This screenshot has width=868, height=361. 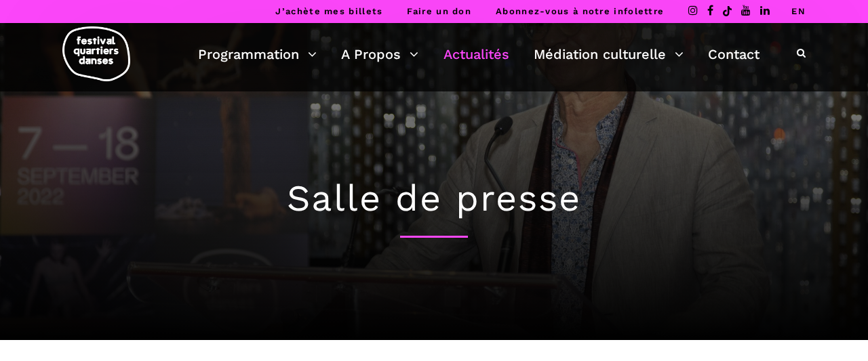 What do you see at coordinates (434, 199) in the screenshot?
I see `h1: Salle de presse` at bounding box center [434, 199].